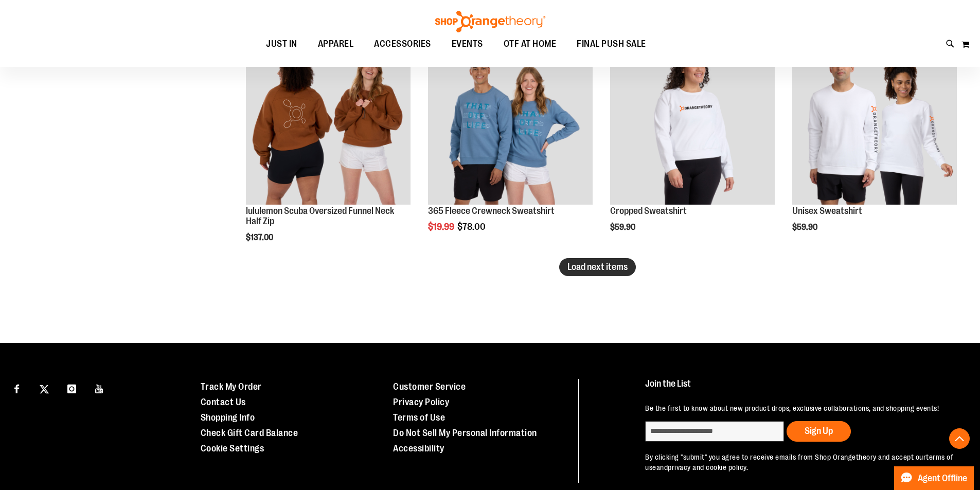 This screenshot has height=490, width=980. Describe the element at coordinates (959, 439) in the screenshot. I see `button: Back To Top` at that location.